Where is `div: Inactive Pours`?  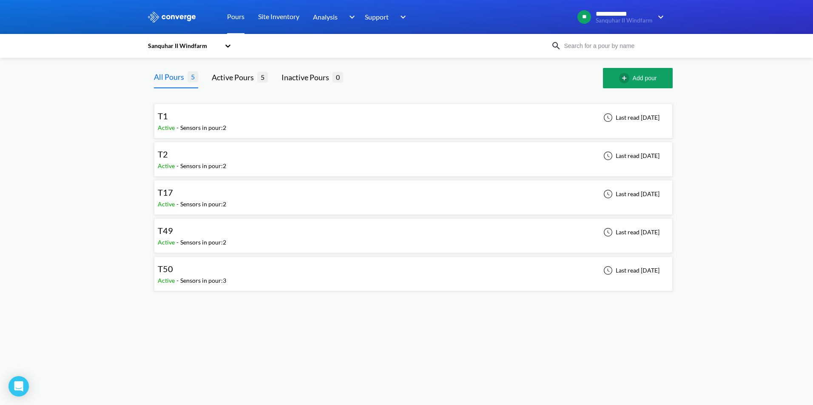 div: Inactive Pours is located at coordinates (307, 77).